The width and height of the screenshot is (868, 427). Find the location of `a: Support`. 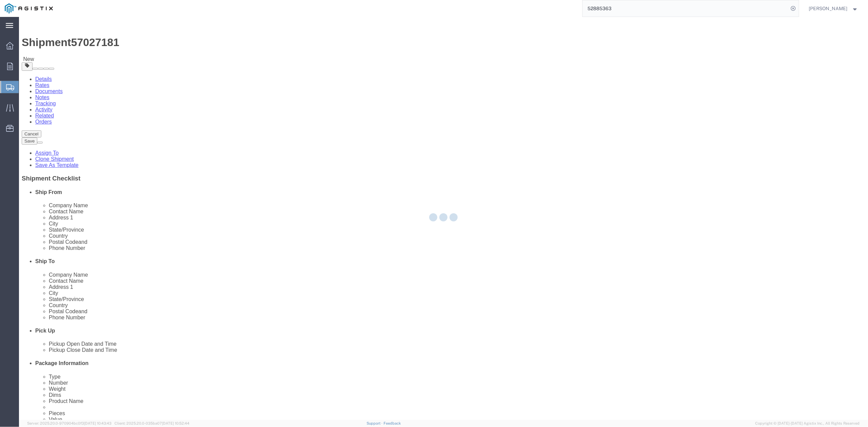

a: Support is located at coordinates (375, 423).